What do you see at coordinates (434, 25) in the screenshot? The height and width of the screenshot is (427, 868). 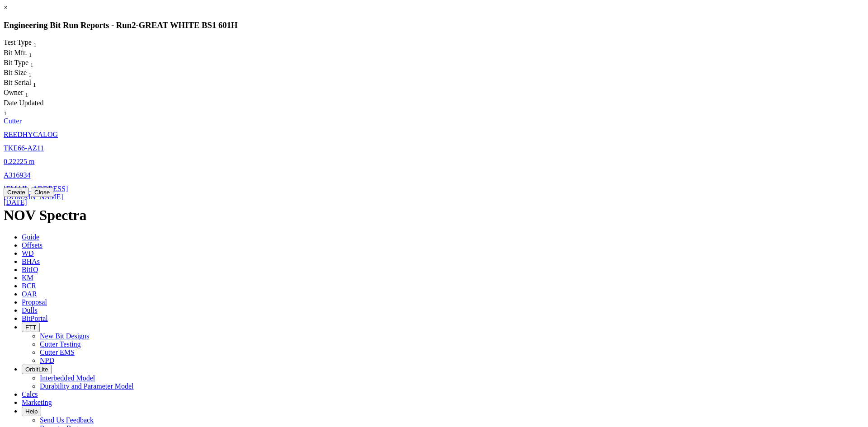 I see `h3: Engineering Bit Run Reports - Run -` at bounding box center [434, 25].